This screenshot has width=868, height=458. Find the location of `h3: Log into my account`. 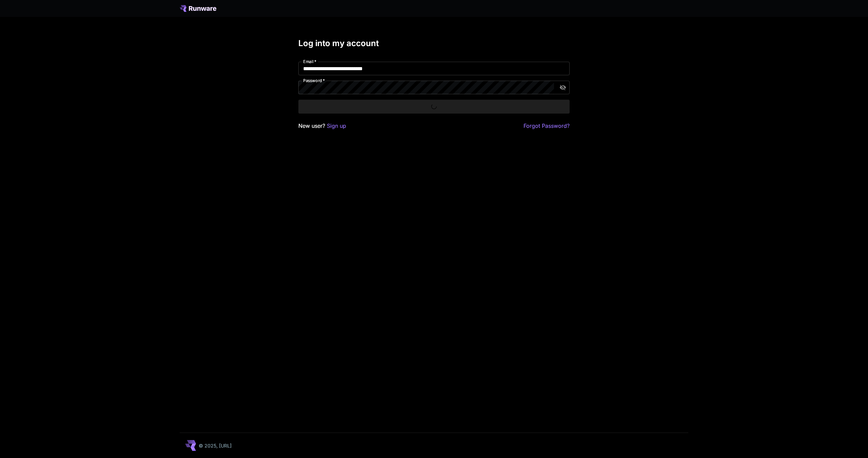

h3: Log into my account is located at coordinates (434, 43).